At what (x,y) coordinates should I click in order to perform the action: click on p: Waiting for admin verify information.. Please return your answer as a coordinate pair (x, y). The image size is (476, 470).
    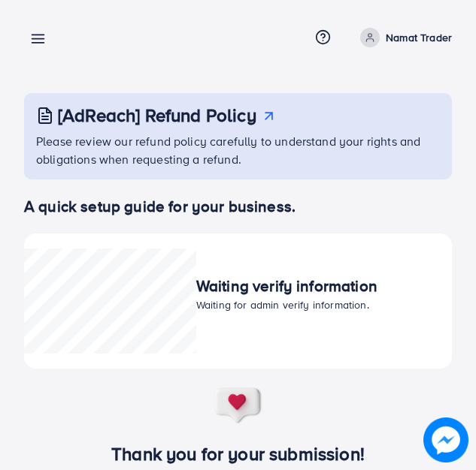
    Looking at the image, I should click on (316, 305).